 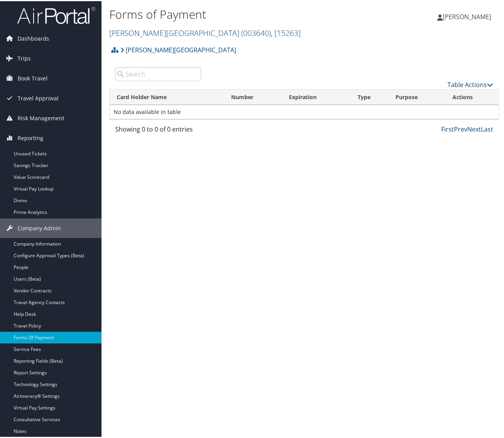 I want to click on th: Type, so click(x=370, y=96).